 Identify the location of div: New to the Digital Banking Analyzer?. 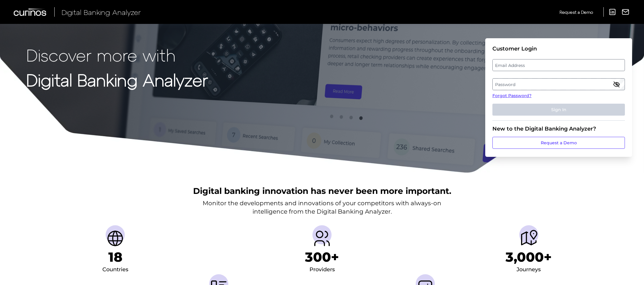
(559, 128).